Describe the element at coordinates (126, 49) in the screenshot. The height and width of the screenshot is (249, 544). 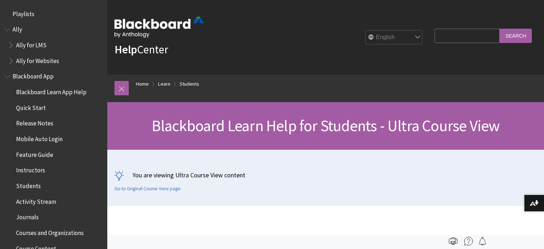
I see `strong: Help` at that location.